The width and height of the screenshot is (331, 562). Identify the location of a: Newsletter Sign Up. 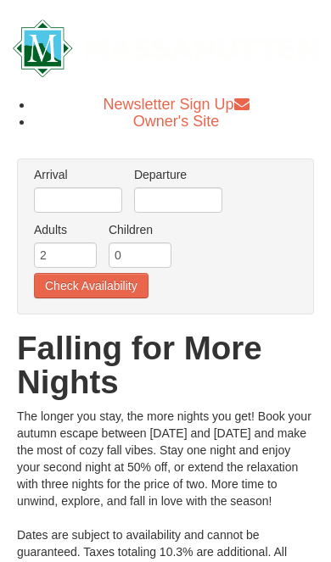
(175, 104).